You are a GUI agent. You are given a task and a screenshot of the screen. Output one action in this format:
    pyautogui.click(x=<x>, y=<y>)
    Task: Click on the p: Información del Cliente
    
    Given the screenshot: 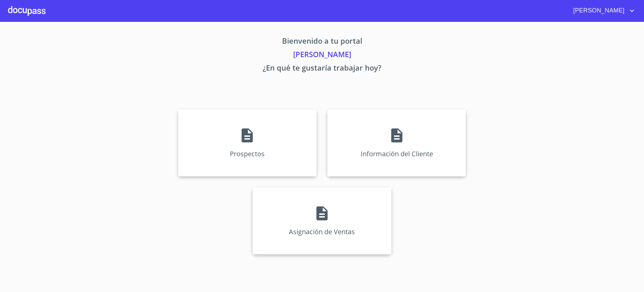 What is the action you would take?
    pyautogui.click(x=396, y=154)
    